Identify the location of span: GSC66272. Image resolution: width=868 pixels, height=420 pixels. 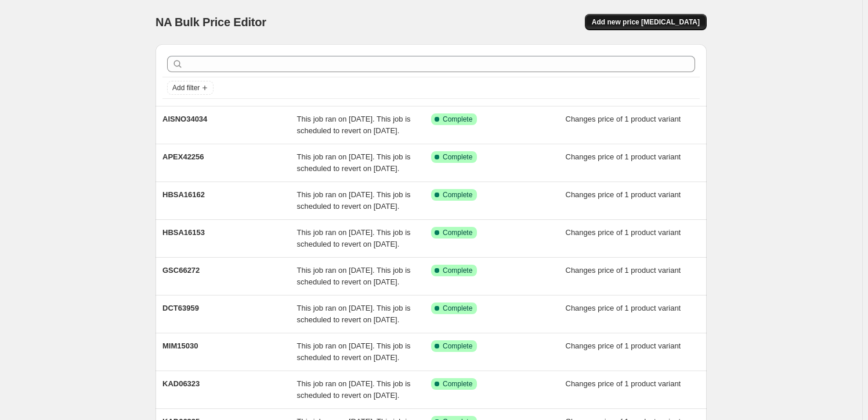
(181, 269).